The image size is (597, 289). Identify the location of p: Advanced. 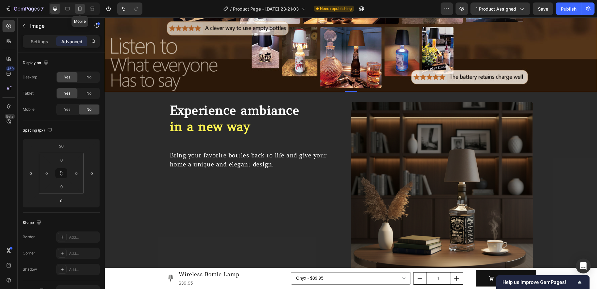
(72, 41).